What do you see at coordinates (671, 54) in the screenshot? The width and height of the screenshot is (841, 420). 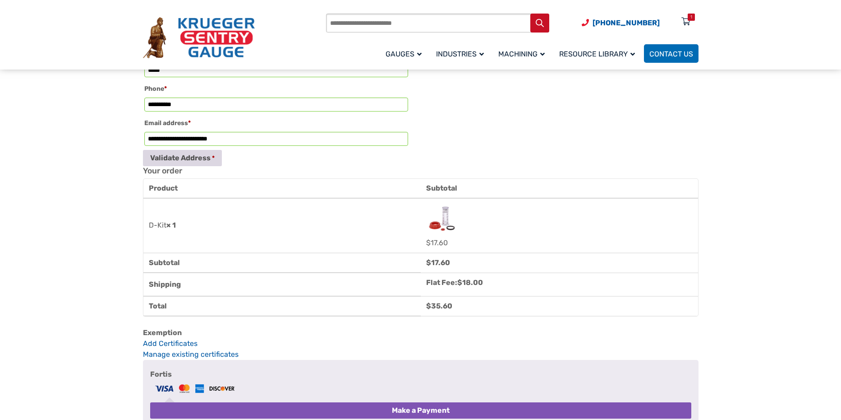 I see `span: Contact Us` at bounding box center [671, 54].